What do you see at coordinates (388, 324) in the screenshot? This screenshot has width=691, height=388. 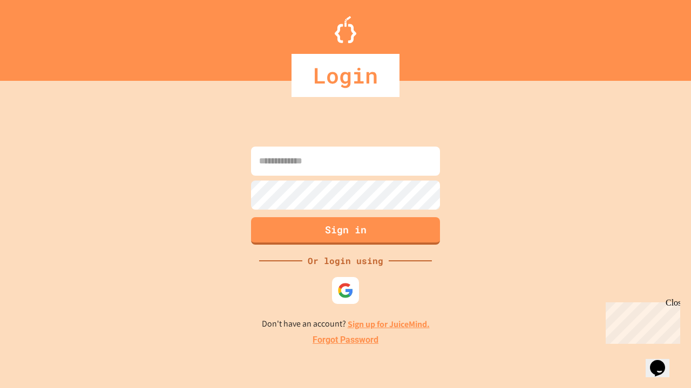 I see `a: Sign up for JuiceMind.` at bounding box center [388, 324].